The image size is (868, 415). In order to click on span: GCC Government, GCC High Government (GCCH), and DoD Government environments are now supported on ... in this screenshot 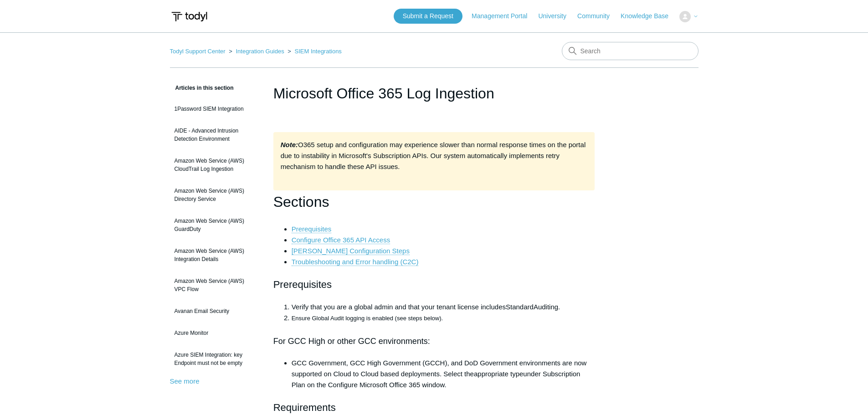, I will do `click(439, 368)`.